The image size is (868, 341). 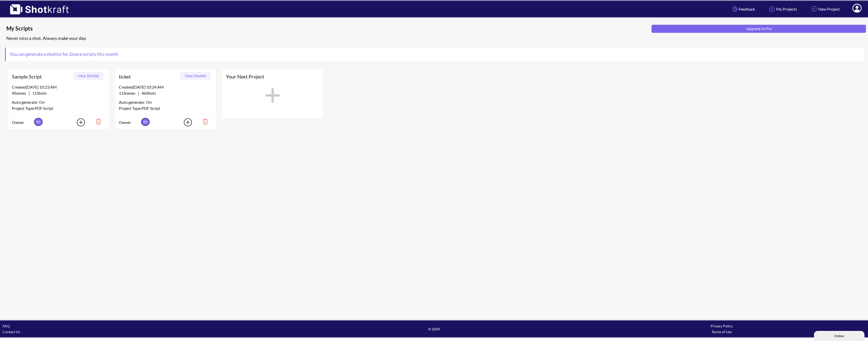 What do you see at coordinates (435, 38) in the screenshot?
I see `div: Never miss a shot. Always make your day.` at bounding box center [435, 38].